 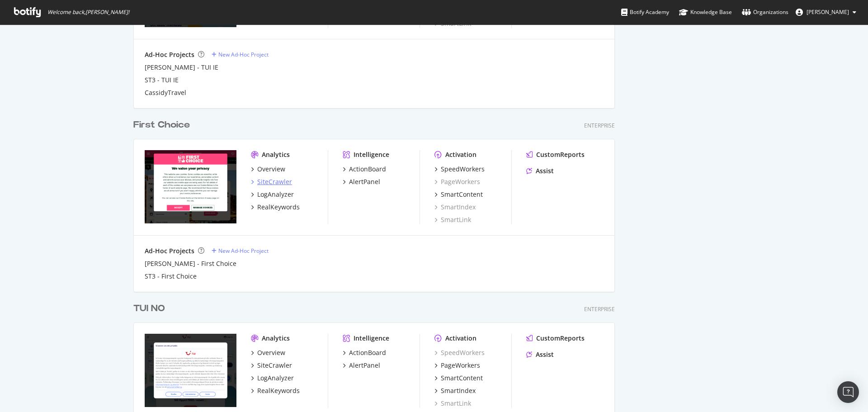 I want to click on a: ST3 - First Choice, so click(x=170, y=276).